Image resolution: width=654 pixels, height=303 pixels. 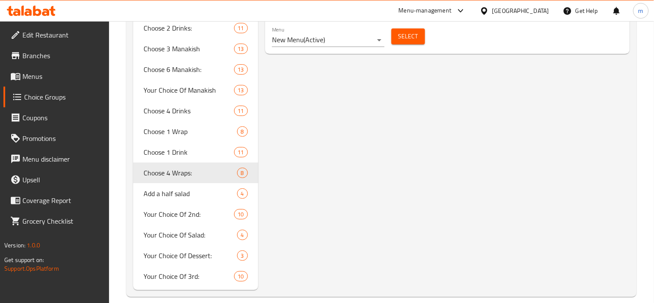 I want to click on span: Grocery Checklist, so click(x=62, y=221).